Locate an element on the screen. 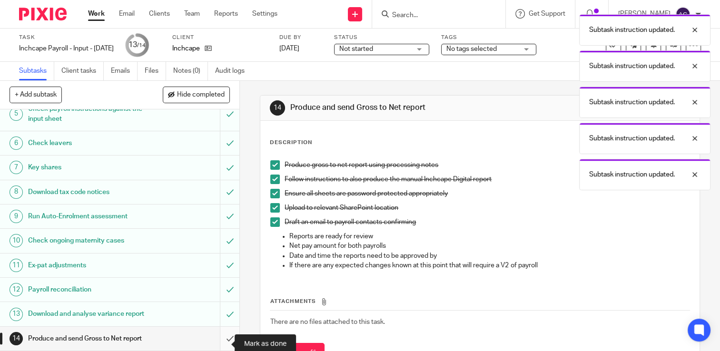 Image resolution: width=720 pixels, height=351 pixels. h1: Key shares is located at coordinates (89, 167).